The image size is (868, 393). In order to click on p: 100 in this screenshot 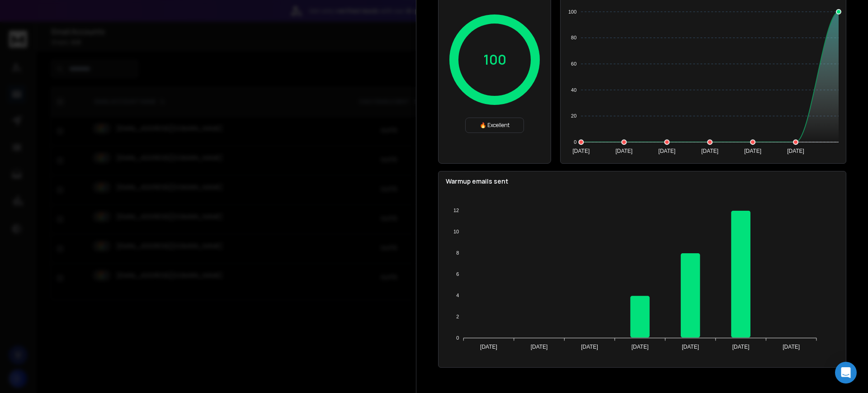, I will do `click(495, 60)`.